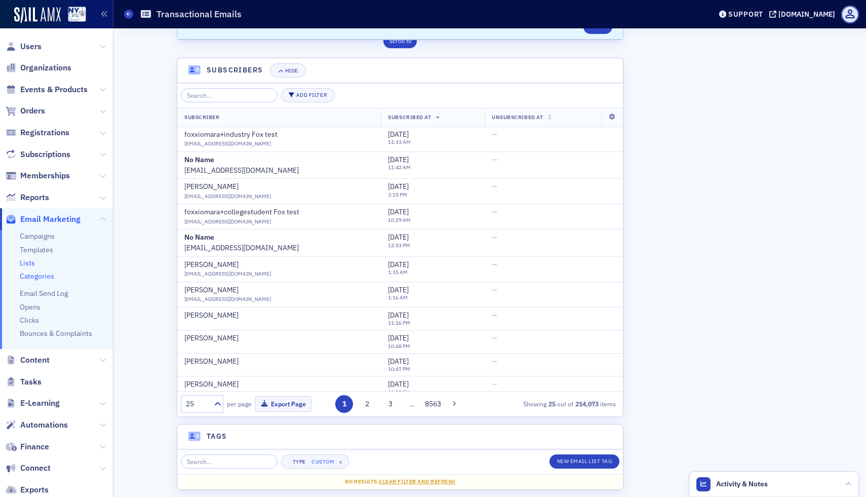 The height and width of the screenshot is (497, 866). I want to click on time: 11:42 AM, so click(399, 167).